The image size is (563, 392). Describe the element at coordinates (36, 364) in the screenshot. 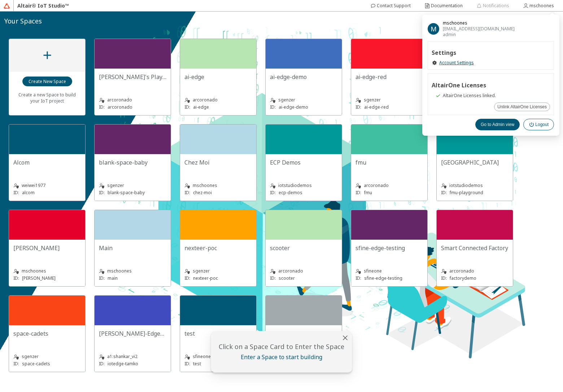

I see `p: space-cadets` at that location.